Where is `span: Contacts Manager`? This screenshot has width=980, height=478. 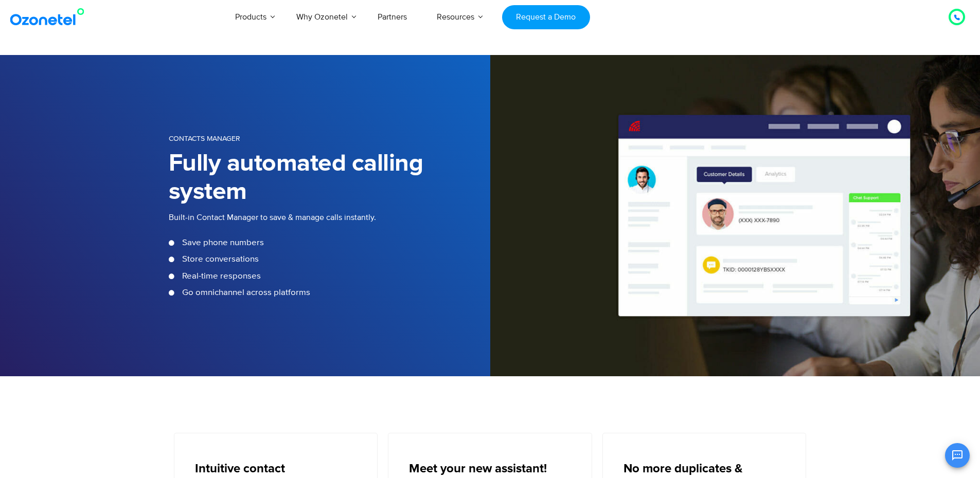 span: Contacts Manager is located at coordinates (204, 138).